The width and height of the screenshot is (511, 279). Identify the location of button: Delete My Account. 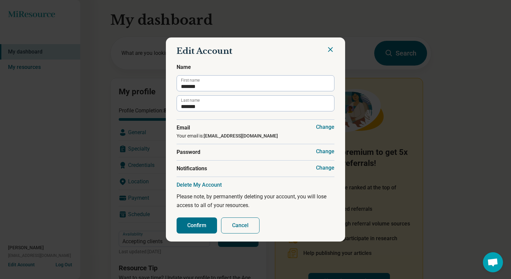
(199, 185).